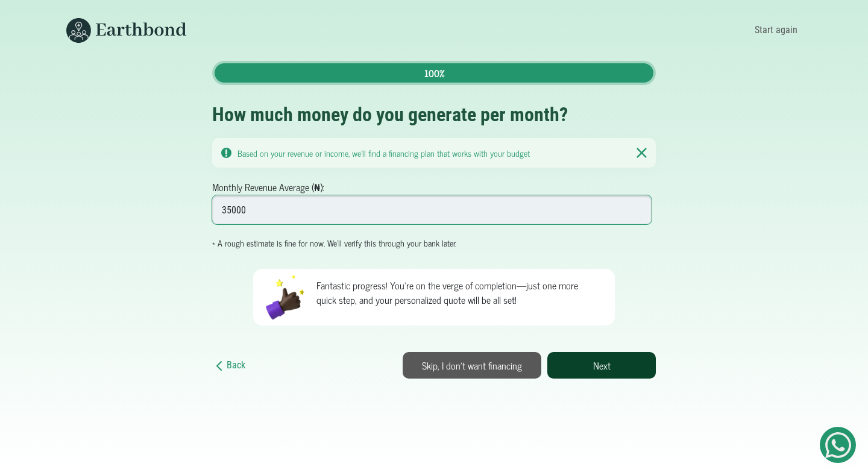  What do you see at coordinates (383, 153) in the screenshot?
I see `small: Based on your revenue or income, we'll find a financing plan that works with your budget` at bounding box center [383, 153].